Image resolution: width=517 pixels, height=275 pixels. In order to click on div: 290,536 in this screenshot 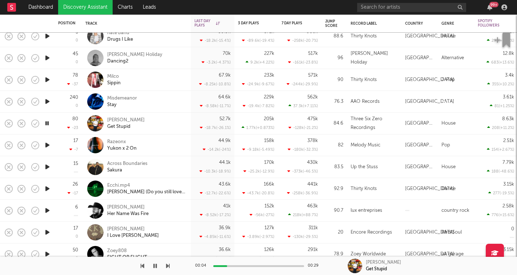, I will do `click(308, 258)`.